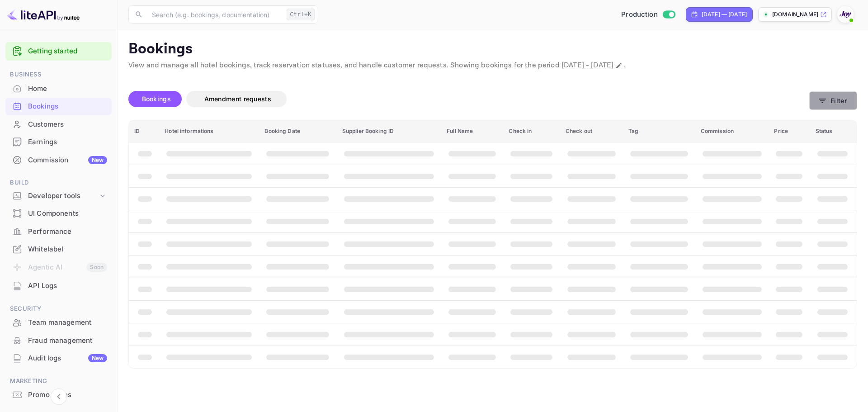  What do you see at coordinates (44, 15) in the screenshot?
I see `img: LiteAPI logo` at bounding box center [44, 15].